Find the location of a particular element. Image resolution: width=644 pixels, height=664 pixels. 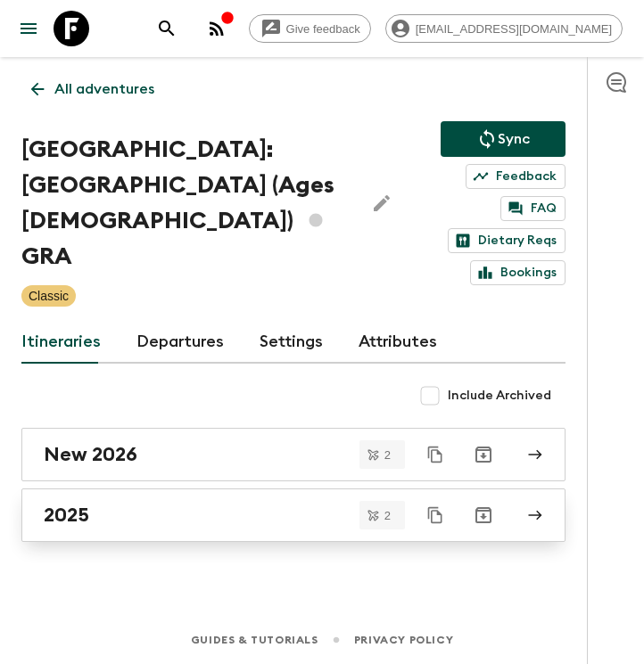

p: All adventures is located at coordinates (105, 89).